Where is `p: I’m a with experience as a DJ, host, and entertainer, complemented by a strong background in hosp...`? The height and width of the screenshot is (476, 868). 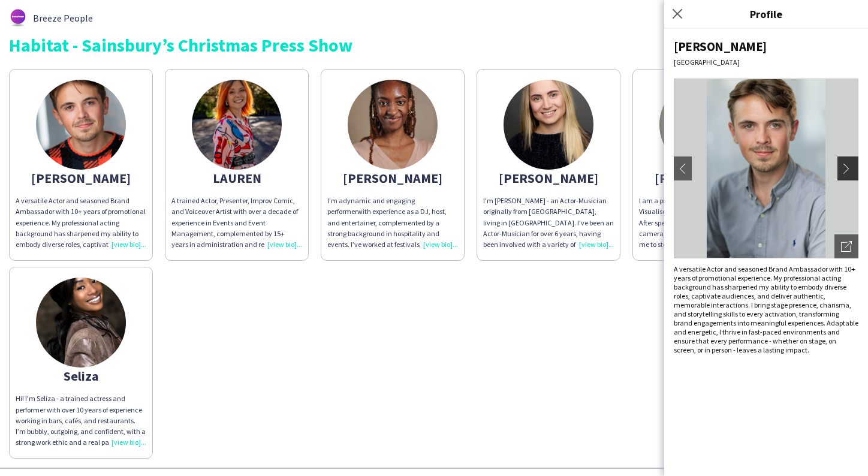
p: I’m a with experience as a DJ, host, and entertainer, complemented by a strong background in hosp... is located at coordinates (393, 223).